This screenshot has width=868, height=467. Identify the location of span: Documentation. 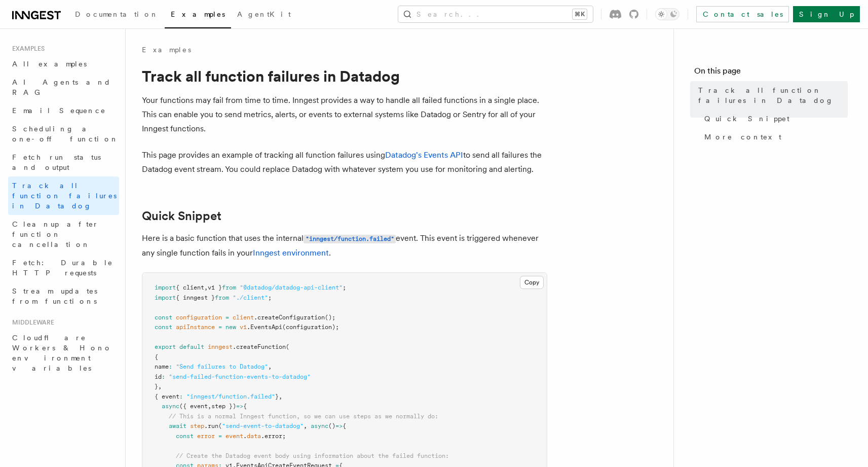
(117, 15).